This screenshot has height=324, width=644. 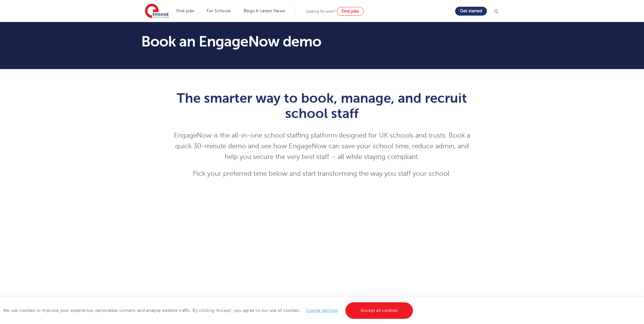 I want to click on img: Engage Education, so click(x=157, y=11).